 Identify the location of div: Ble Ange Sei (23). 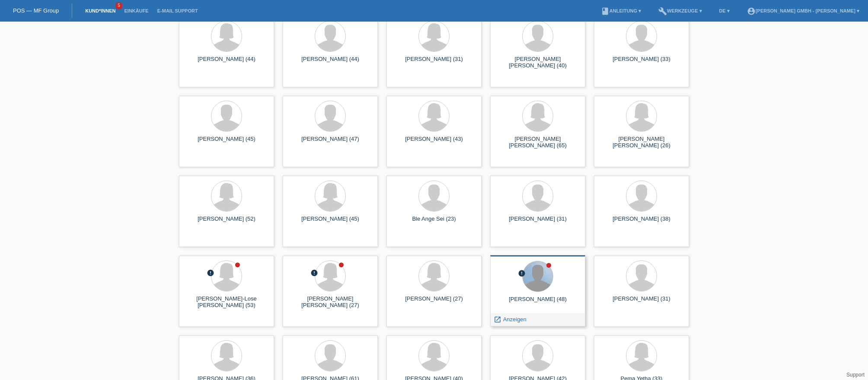
(434, 223).